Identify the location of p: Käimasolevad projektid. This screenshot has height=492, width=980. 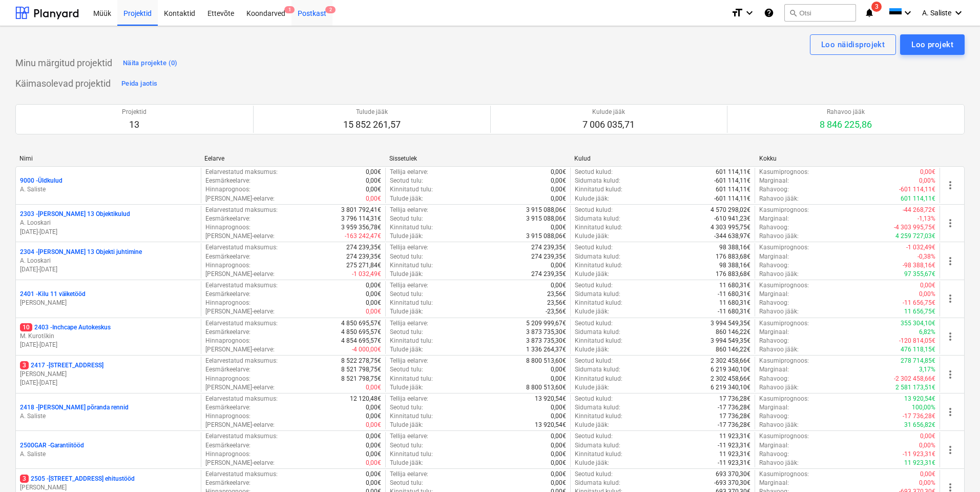
(63, 84).